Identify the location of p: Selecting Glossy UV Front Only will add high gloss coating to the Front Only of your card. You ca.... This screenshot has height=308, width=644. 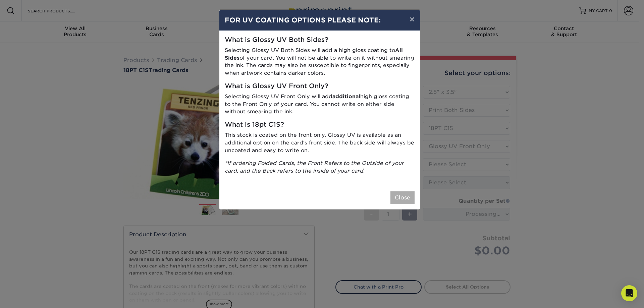
(320, 105).